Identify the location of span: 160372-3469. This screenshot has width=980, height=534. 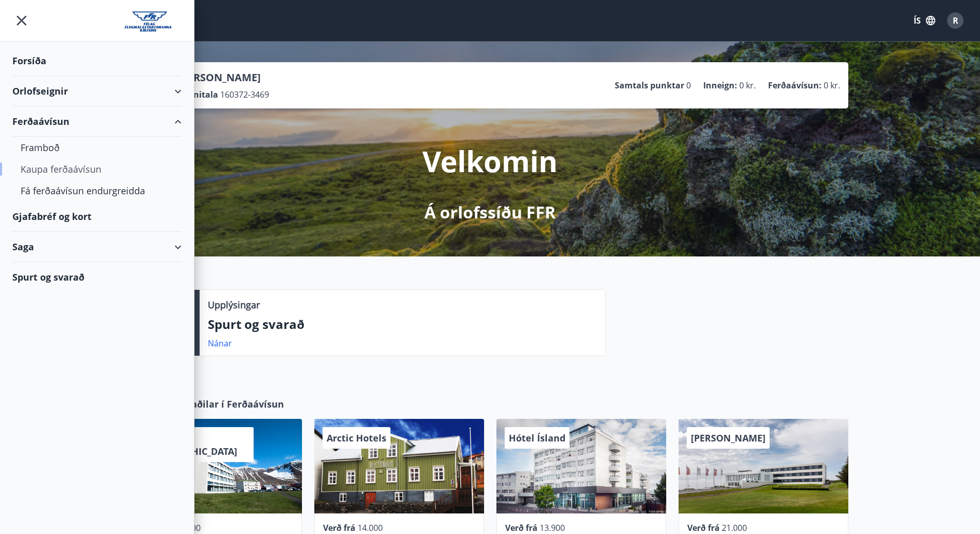
(244, 95).